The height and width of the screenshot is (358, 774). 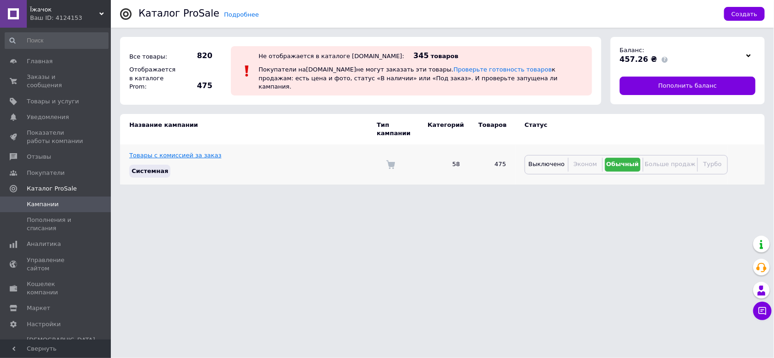 What do you see at coordinates (48, 117) in the screenshot?
I see `span: Уведомления` at bounding box center [48, 117].